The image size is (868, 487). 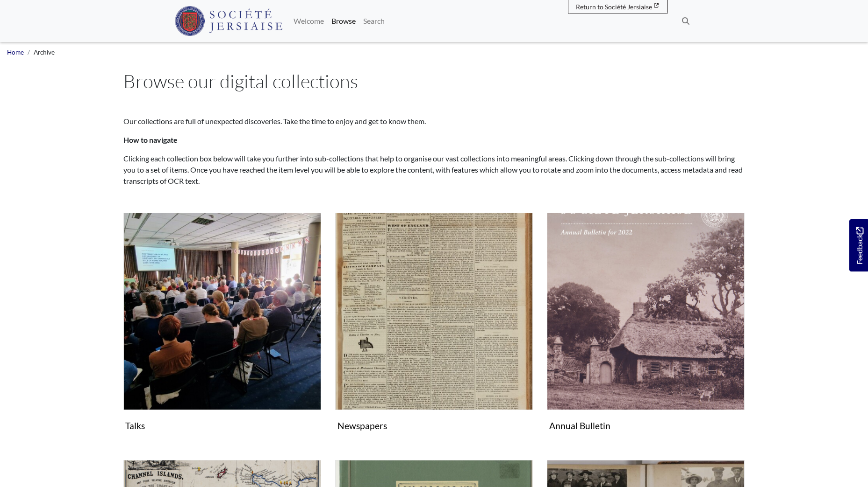 I want to click on a: Home, so click(x=16, y=53).